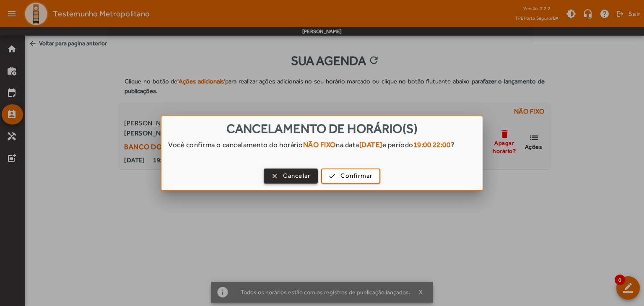 This screenshot has height=306, width=644. I want to click on strong: 19:00 22:00, so click(432, 145).